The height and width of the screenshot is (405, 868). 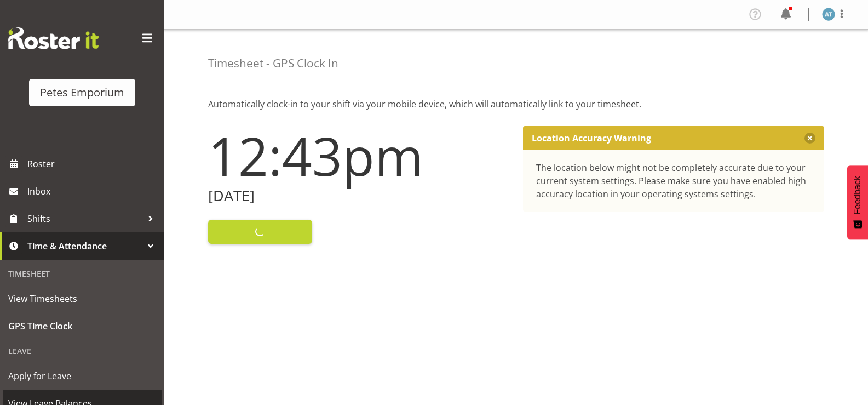 What do you see at coordinates (93, 164) in the screenshot?
I see `span: Roster` at bounding box center [93, 164].